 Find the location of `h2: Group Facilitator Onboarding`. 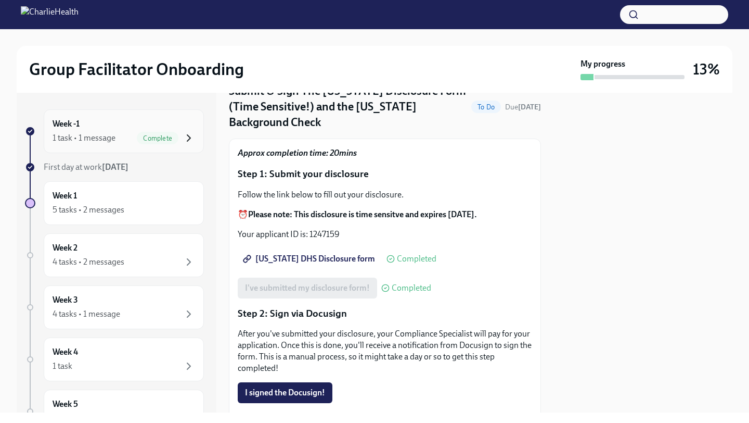

h2: Group Facilitator Onboarding is located at coordinates (136, 69).